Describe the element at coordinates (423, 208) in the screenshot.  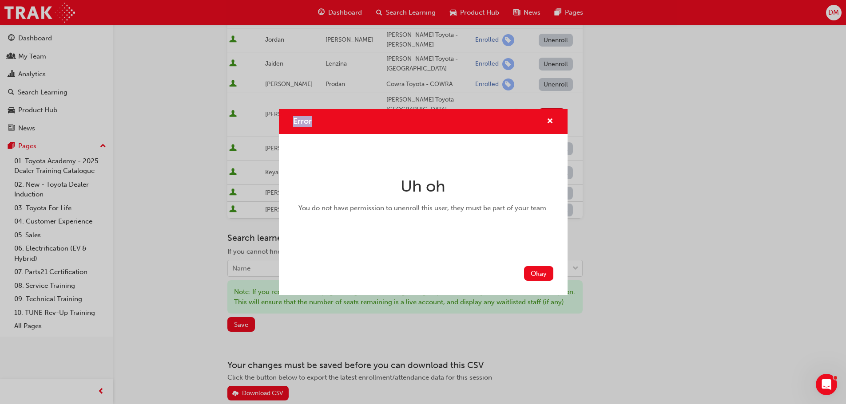
I see `div: You do not have permission to unenroll this user, they must be part of your team.` at that location.